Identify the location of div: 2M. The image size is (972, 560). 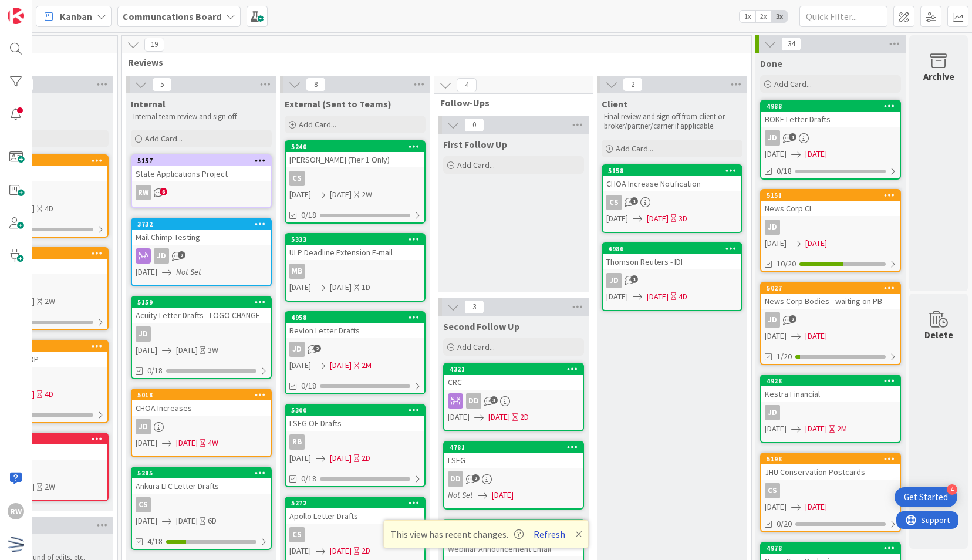
(367, 365).